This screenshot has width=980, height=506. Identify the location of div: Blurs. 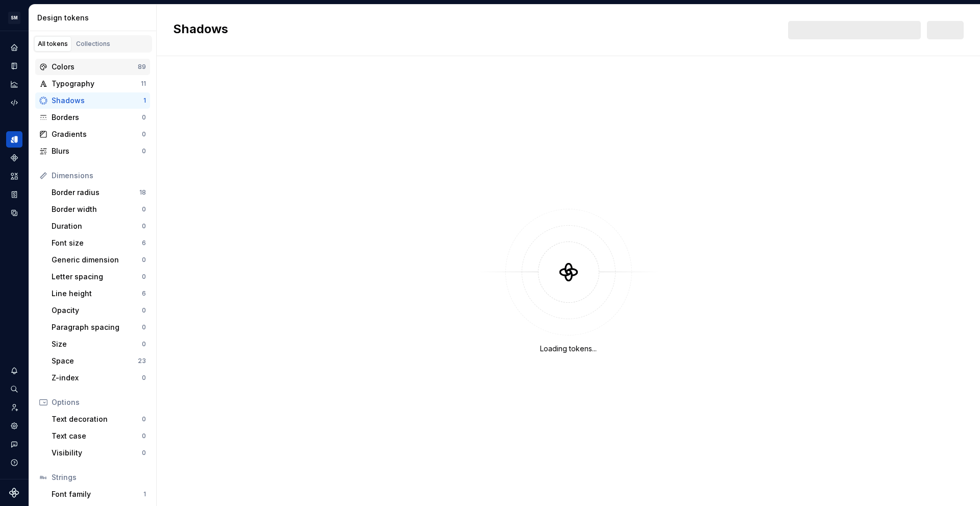
(97, 151).